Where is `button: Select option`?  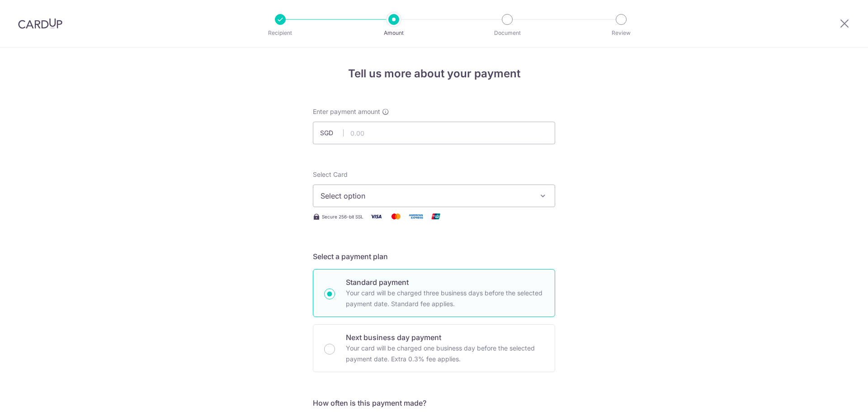 button: Select option is located at coordinates (434, 196).